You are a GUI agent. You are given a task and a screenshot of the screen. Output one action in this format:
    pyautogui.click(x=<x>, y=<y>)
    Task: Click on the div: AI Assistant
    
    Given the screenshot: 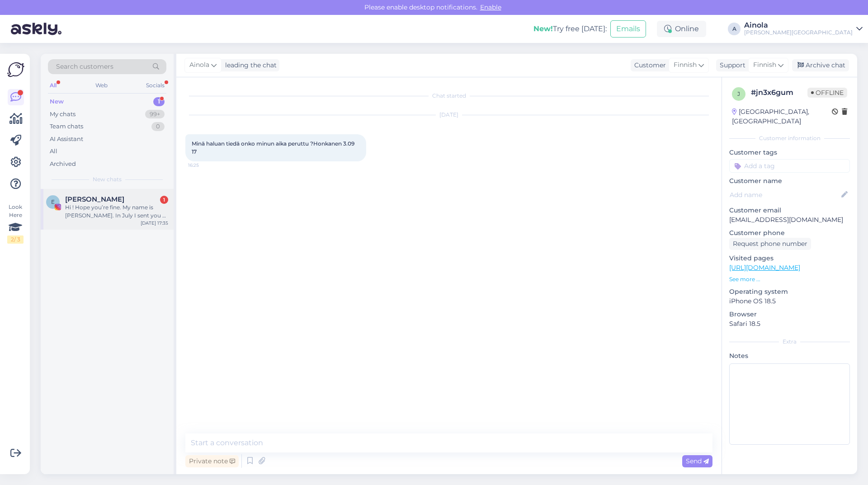 What is the action you would take?
    pyautogui.click(x=66, y=139)
    